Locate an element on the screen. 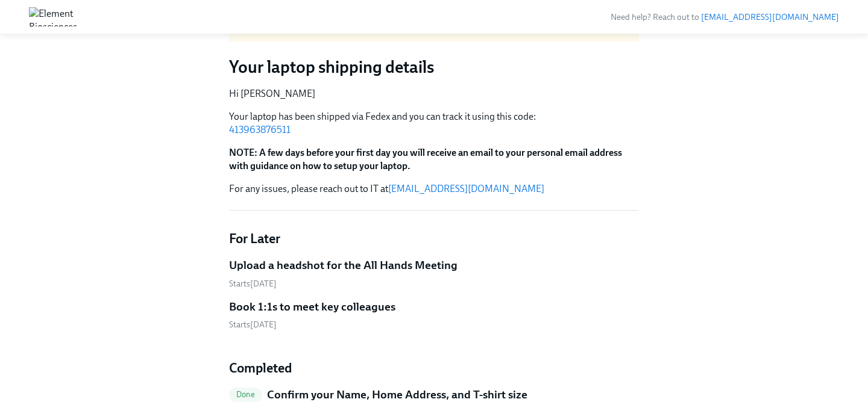  h4: Completed is located at coordinates (434, 368).